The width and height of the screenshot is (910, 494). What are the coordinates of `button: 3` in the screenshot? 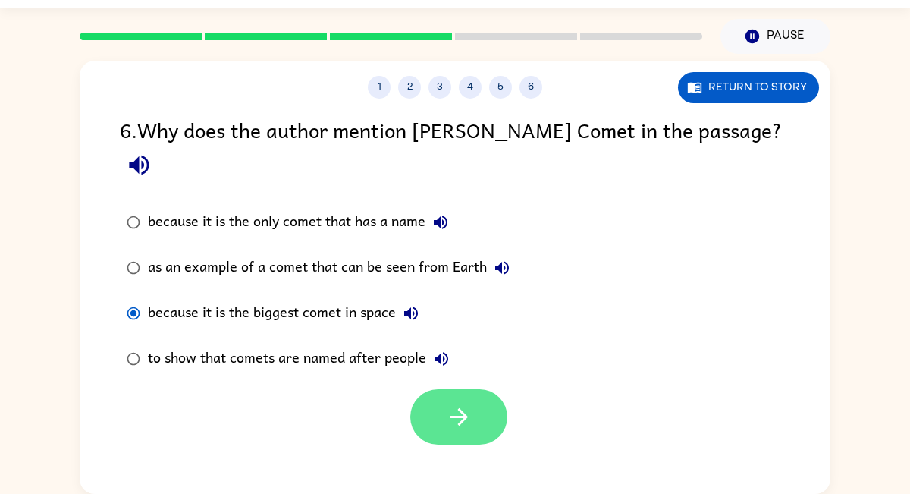 It's located at (440, 87).